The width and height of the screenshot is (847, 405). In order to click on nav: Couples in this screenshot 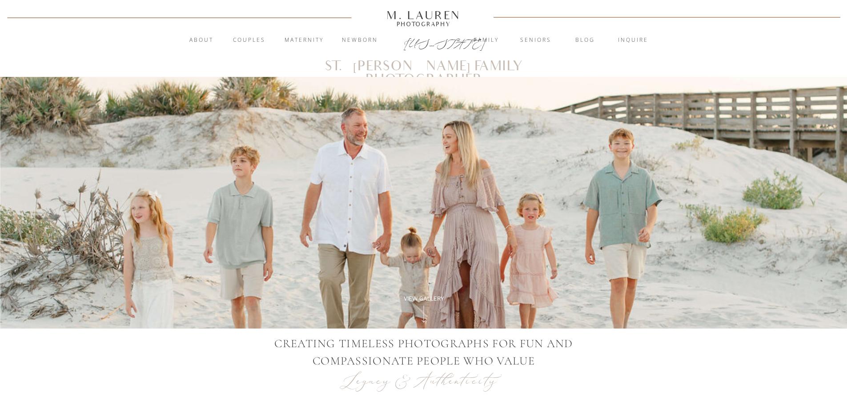, I will do `click(249, 40)`.